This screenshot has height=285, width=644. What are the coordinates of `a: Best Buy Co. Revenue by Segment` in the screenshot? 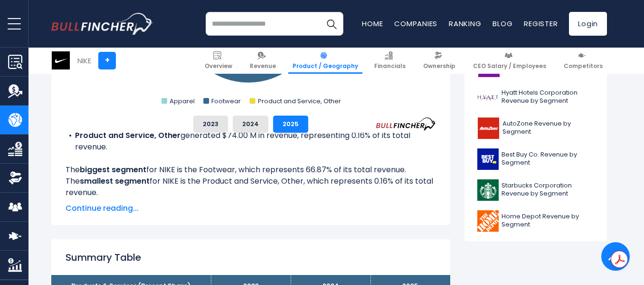 It's located at (536, 159).